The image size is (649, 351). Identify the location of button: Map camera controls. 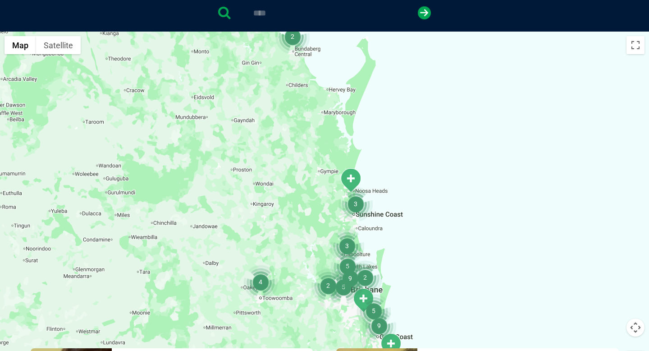
(636, 327).